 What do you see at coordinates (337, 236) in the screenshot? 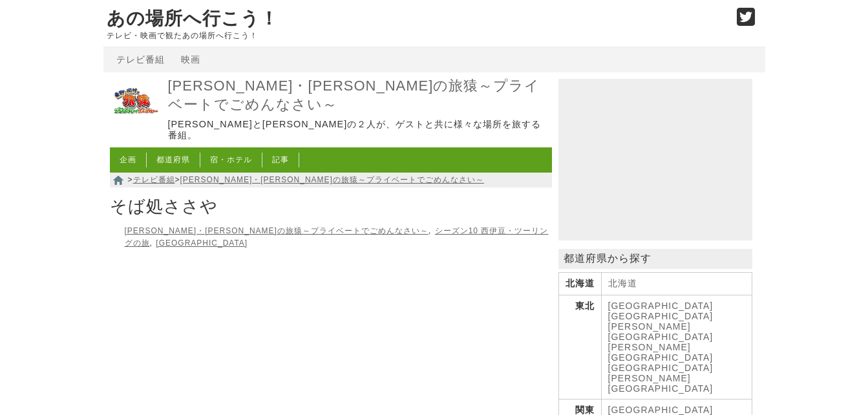
I see `a: シーズン10 西伊豆・ツーリングの旅` at bounding box center [337, 236].